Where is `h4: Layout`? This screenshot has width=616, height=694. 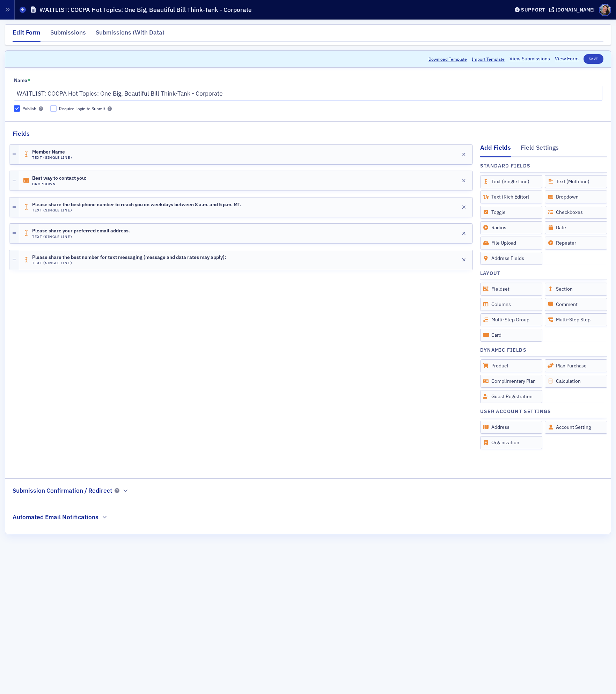 h4: Layout is located at coordinates (490, 274).